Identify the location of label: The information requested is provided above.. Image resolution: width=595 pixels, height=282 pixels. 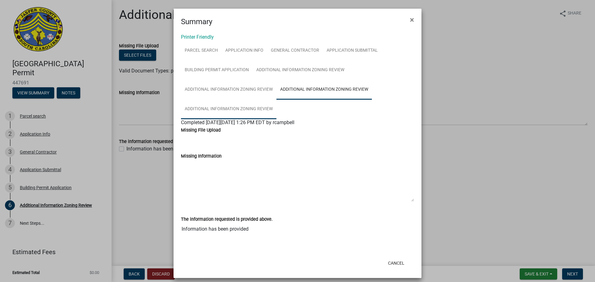
(227, 220).